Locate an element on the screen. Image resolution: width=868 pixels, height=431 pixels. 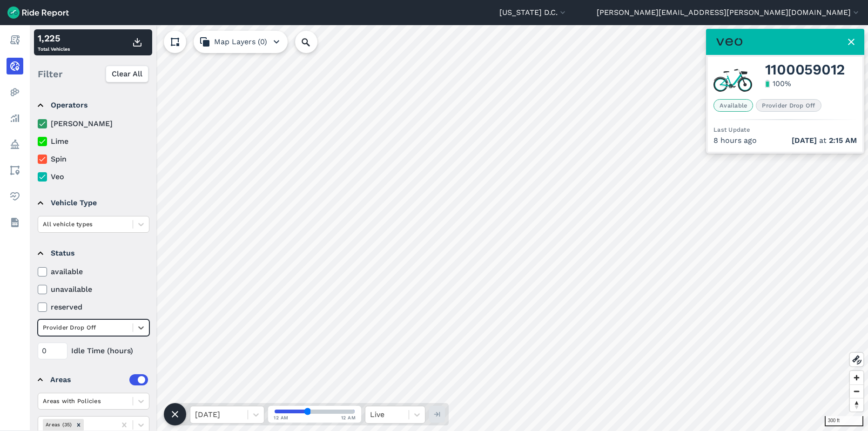
button: Map Layers (0) is located at coordinates (241, 42).